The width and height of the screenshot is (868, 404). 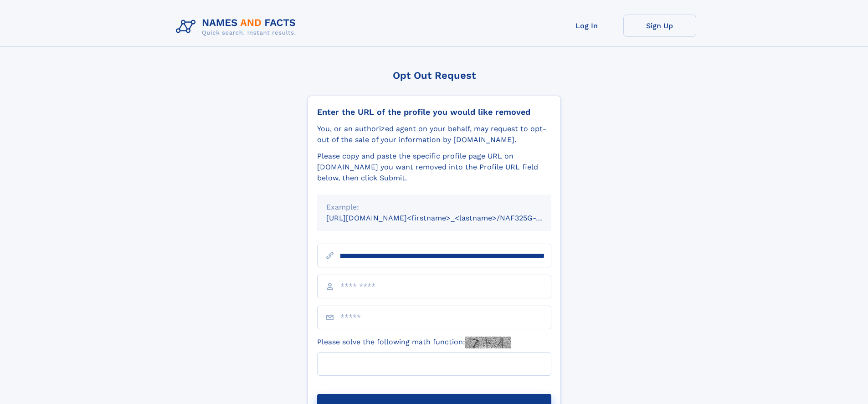 I want to click on div: Opt Out Request, so click(x=434, y=75).